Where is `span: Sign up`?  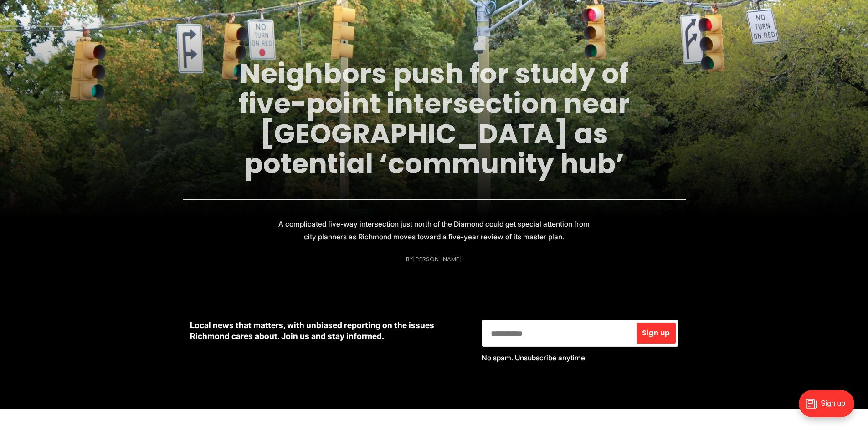
span: Sign up is located at coordinates (655, 333).